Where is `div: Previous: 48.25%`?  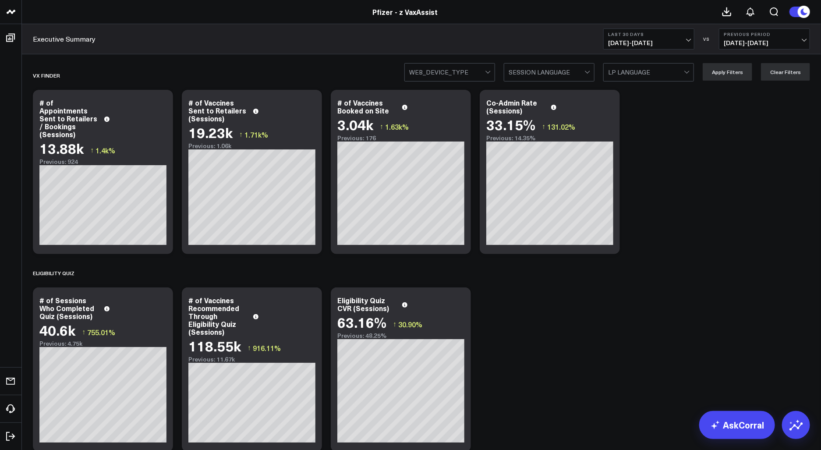
div: Previous: 48.25% is located at coordinates (401, 335).